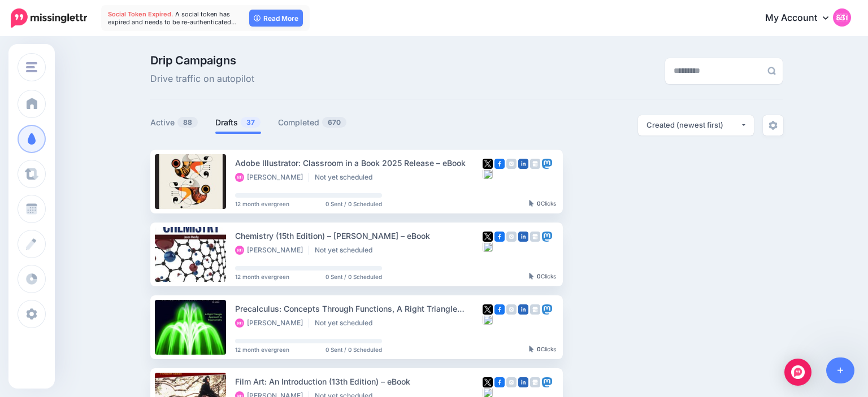  What do you see at coordinates (773, 125) in the screenshot?
I see `img: settings-grey.png` at bounding box center [773, 125].